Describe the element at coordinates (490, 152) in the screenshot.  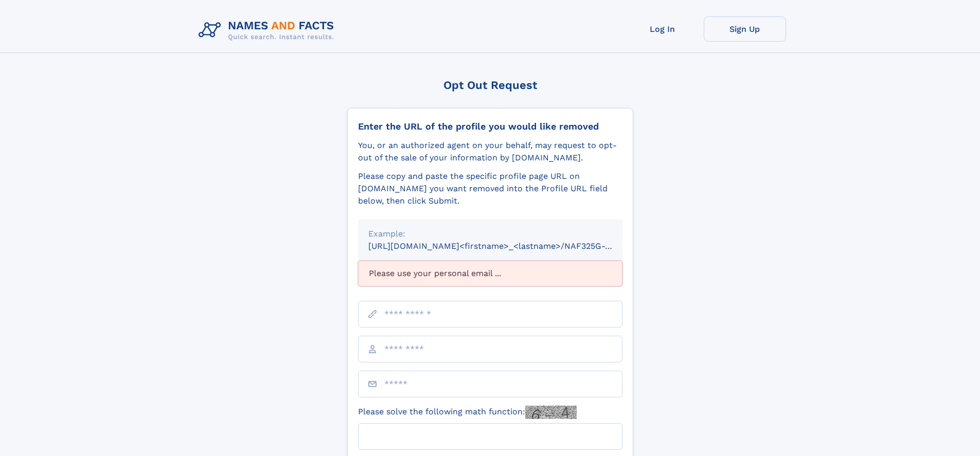
I see `div: You, or an authorized agent on your behalf, may request to opt-out of the sale of your informatio...` at that location.